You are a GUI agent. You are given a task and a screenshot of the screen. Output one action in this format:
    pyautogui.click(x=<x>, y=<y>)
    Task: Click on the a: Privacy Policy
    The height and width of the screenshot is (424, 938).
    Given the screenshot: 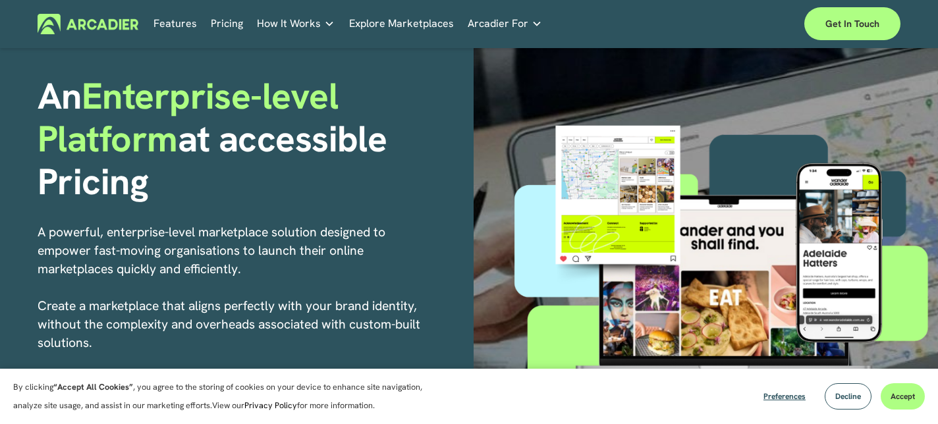 What is the action you would take?
    pyautogui.click(x=271, y=405)
    